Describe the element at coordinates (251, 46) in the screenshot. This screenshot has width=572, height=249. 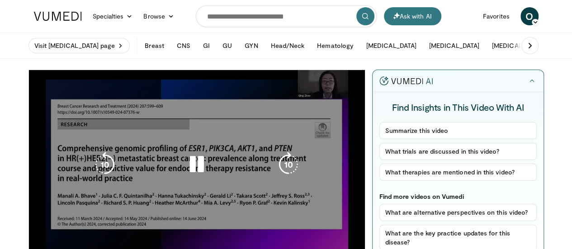
I see `button: GYN` at that location.